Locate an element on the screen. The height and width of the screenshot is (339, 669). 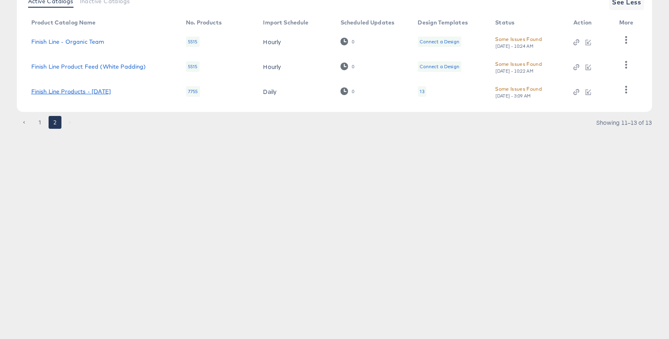
a: Finish Line Product Feed (White Padding) is located at coordinates (89, 67).